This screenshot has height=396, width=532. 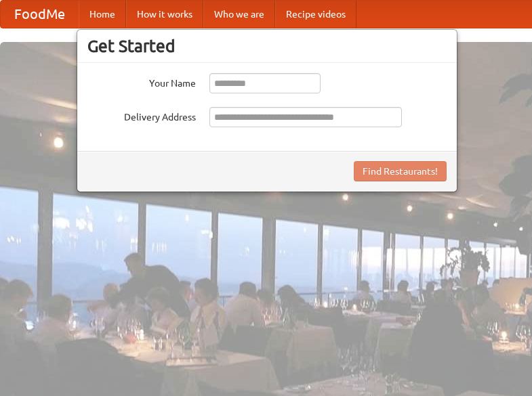 What do you see at coordinates (142, 115) in the screenshot?
I see `label: Delivery Address` at bounding box center [142, 115].